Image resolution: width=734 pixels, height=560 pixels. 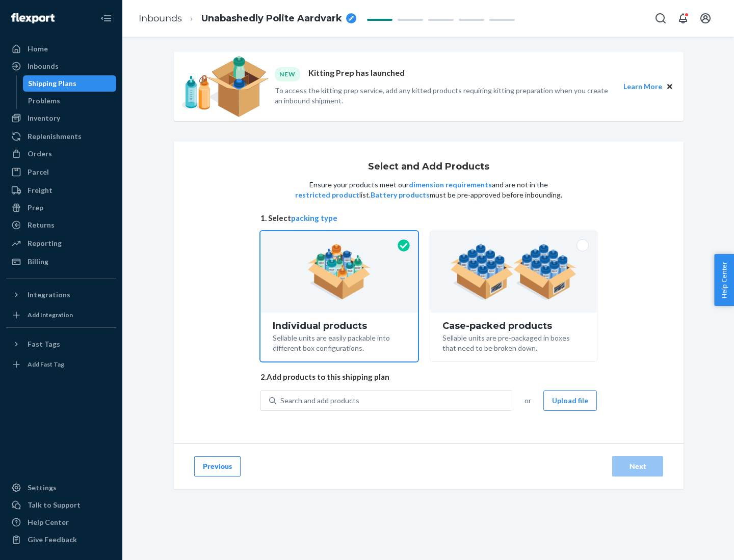 I want to click on p: Ensure your products meet our and are not in the list. must be pre-approved before inbounding., so click(x=429, y=190).